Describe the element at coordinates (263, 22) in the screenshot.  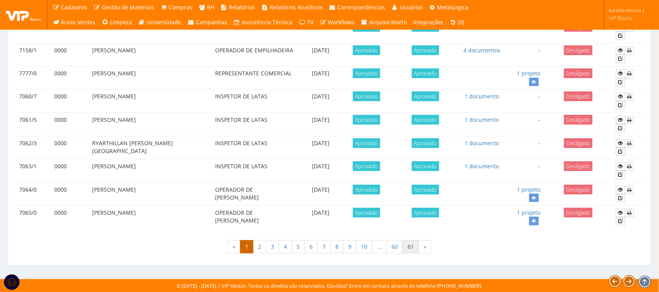
I see `a: Assistência Técnica` at that location.